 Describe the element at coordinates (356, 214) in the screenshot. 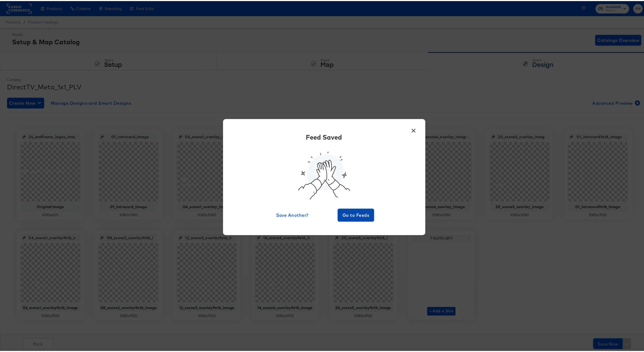

I see `button: Go to Feeds` at that location.